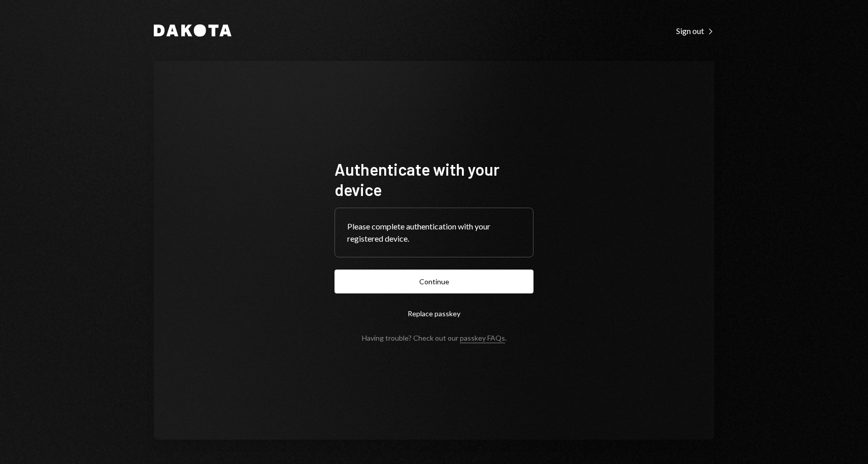 Image resolution: width=868 pixels, height=464 pixels. I want to click on button: Replace passkey, so click(434, 313).